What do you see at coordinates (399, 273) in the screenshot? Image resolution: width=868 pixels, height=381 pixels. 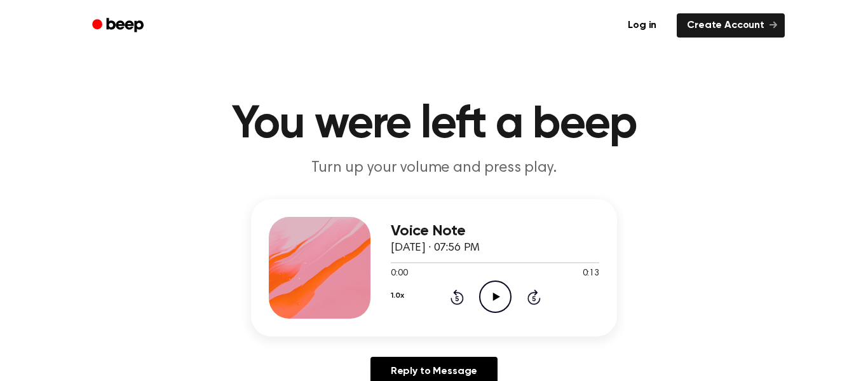 I see `span: 0:00` at bounding box center [399, 273].